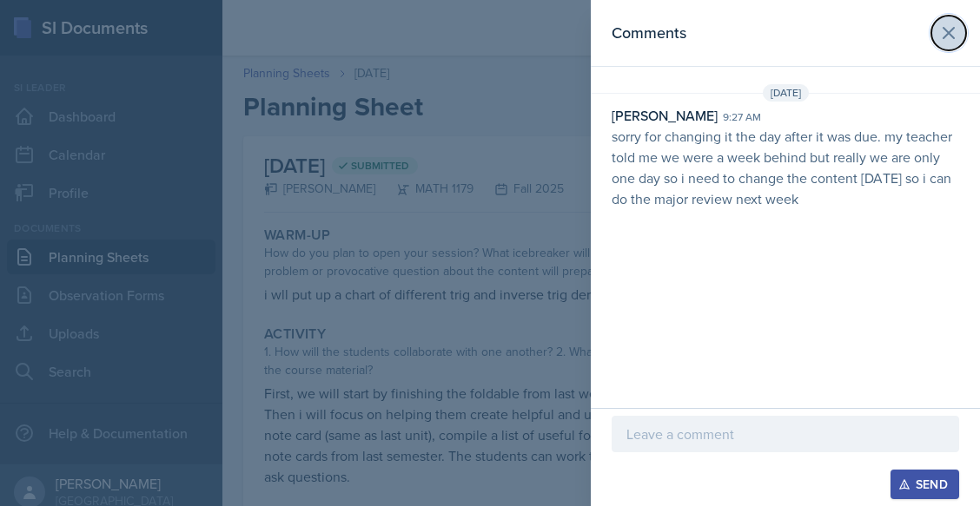  I want to click on div: 9:27 am, so click(742, 117).